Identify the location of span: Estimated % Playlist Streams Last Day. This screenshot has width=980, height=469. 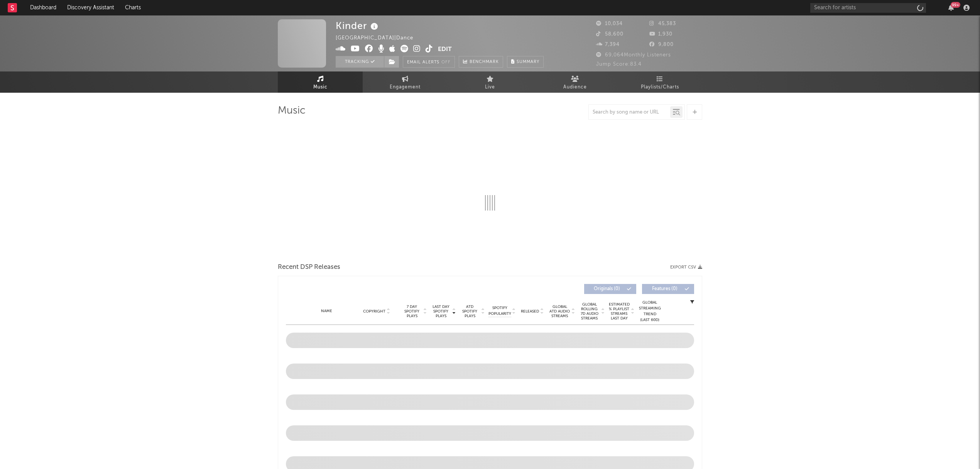
(619, 311).